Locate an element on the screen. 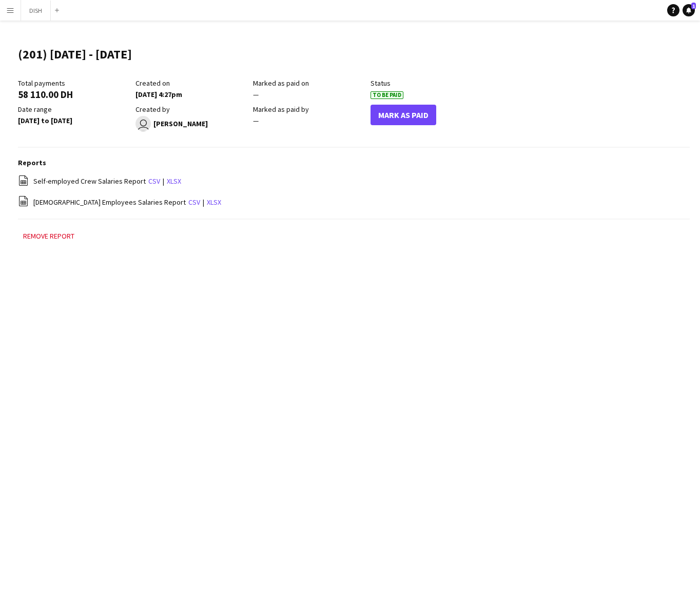 The image size is (700, 590). div: Created on is located at coordinates (191, 83).